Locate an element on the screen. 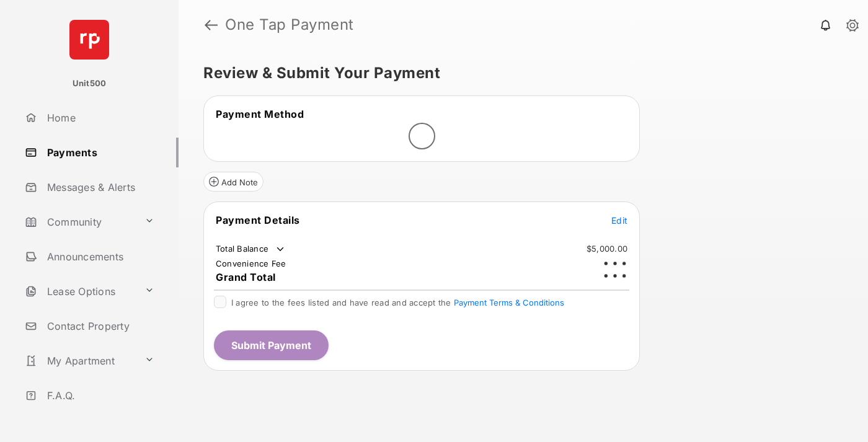 The width and height of the screenshot is (868, 442). img: svg+xml;base64,PHN2ZyB4bWxucz0iaHR0cDovL3d3dy53My5vcmcvMjAwMC9zdmciIHdpZHRoPSI2NCIgaGVpZ2h0PSI2NC... is located at coordinates (89, 40).